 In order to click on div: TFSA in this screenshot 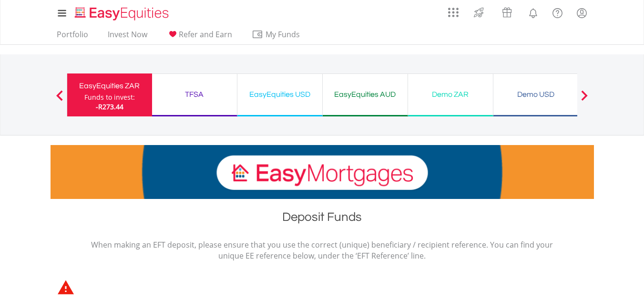, I will do `click(194, 95)`.